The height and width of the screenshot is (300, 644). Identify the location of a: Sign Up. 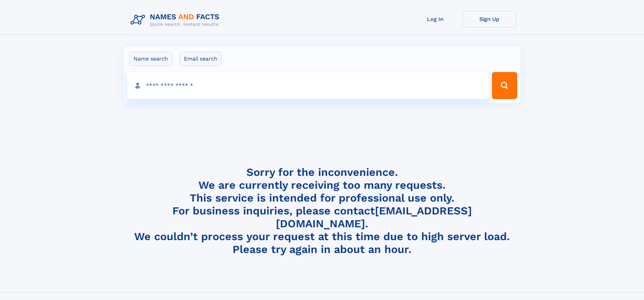
(489, 19).